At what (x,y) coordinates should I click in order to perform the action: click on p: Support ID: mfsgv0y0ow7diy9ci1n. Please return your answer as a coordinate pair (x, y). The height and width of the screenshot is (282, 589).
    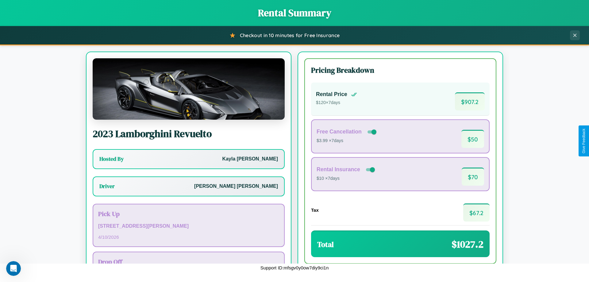
    Looking at the image, I should click on (294, 267).